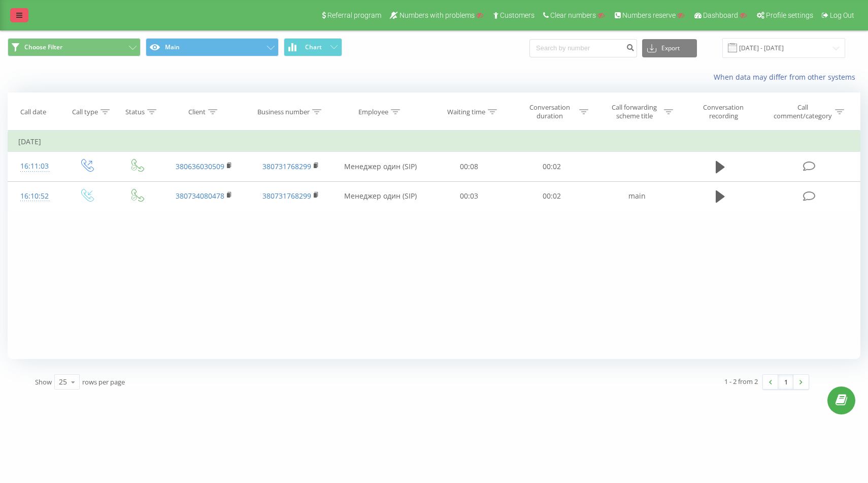 This screenshot has width=868, height=483. What do you see at coordinates (740, 381) in the screenshot?
I see `div: 1 - 2 from 2` at bounding box center [740, 381].